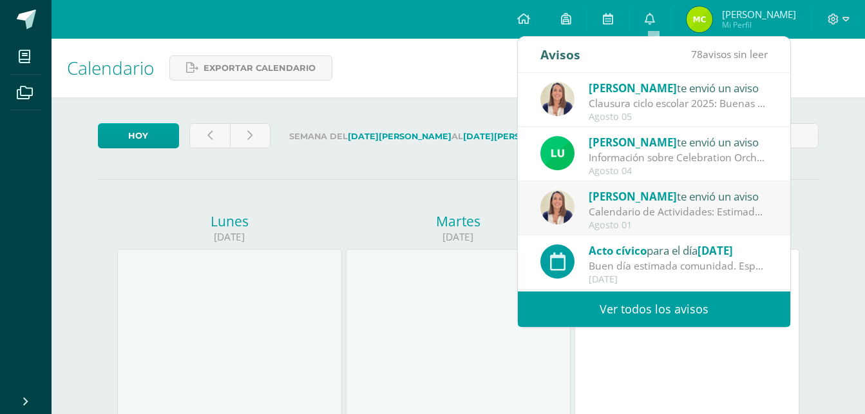 Image resolution: width=865 pixels, height=414 pixels. I want to click on span: avisos sin leer, so click(729, 54).